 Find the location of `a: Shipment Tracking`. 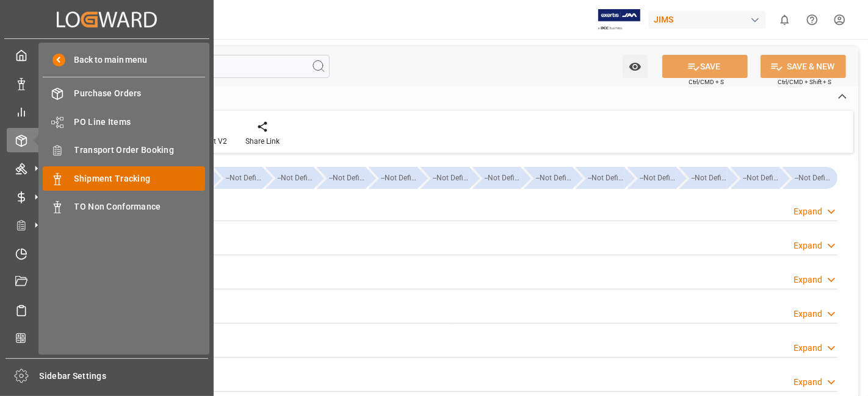

a: Shipment Tracking is located at coordinates (124, 178).